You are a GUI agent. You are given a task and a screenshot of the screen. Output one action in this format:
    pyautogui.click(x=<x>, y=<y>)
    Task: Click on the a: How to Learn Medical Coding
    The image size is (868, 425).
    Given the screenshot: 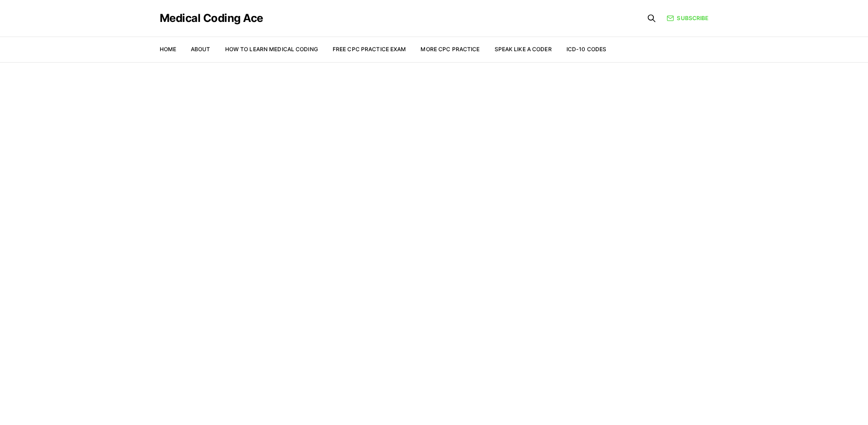 What is the action you would take?
    pyautogui.click(x=272, y=49)
    